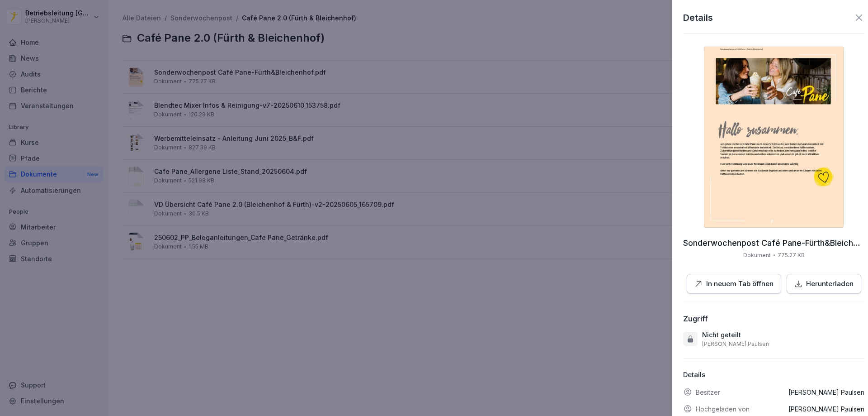  Describe the element at coordinates (723, 409) in the screenshot. I see `p: Hochgeladen von` at that location.